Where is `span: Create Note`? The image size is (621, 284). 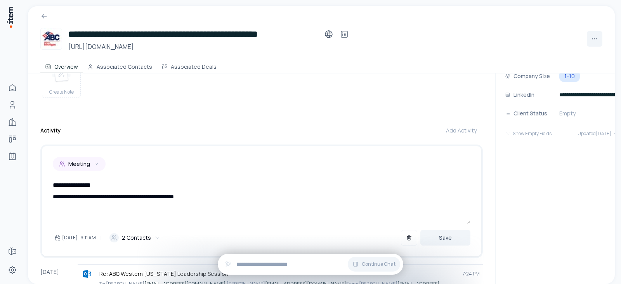
span: Create Note is located at coordinates (61, 92).